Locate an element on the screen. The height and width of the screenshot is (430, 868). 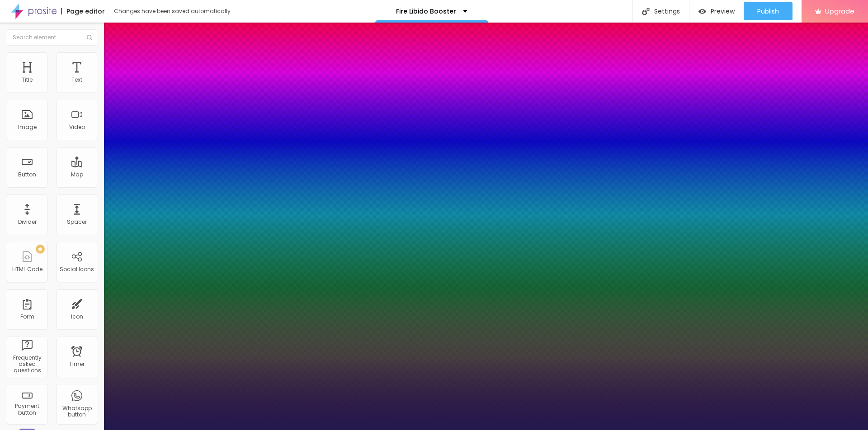
span: Preview is located at coordinates (722, 12).